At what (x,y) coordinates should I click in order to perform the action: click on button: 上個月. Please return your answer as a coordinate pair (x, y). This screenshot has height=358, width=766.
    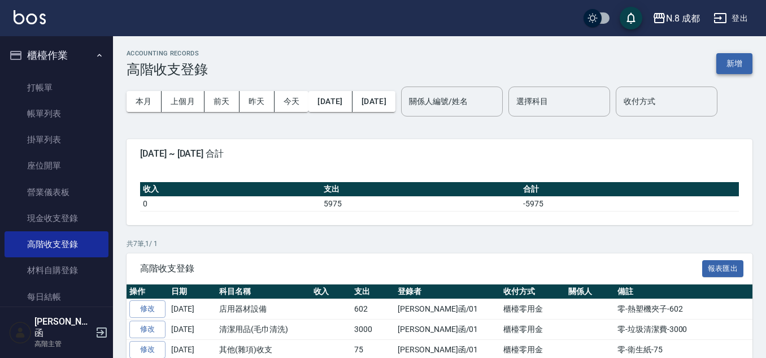
    Looking at the image, I should click on (183, 101).